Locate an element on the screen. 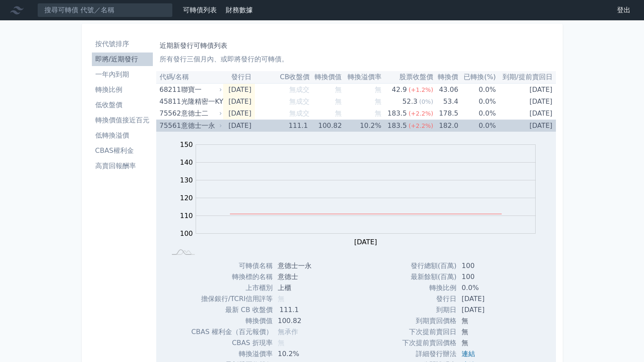 The height and width of the screenshot is (362, 644). td: 53.4 is located at coordinates (445, 102).